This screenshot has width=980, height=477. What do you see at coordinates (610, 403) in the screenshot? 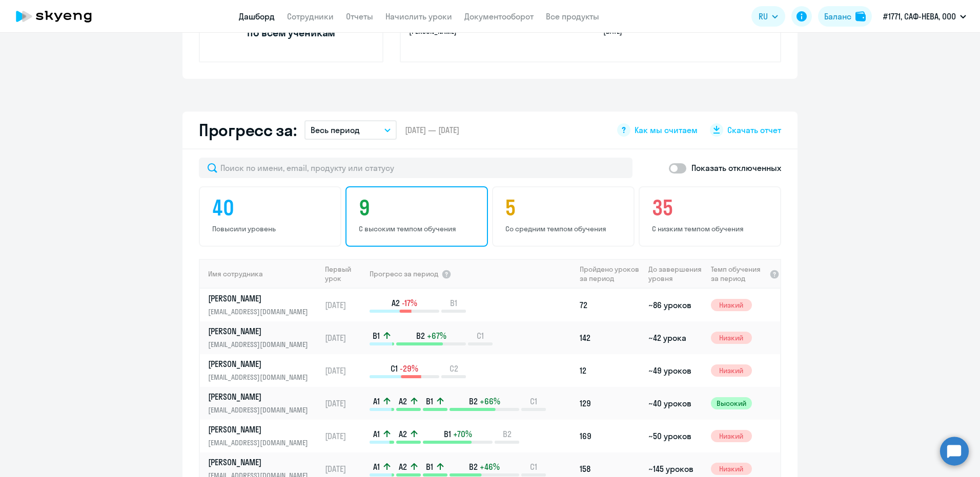
I see `td: 129` at bounding box center [610, 403].